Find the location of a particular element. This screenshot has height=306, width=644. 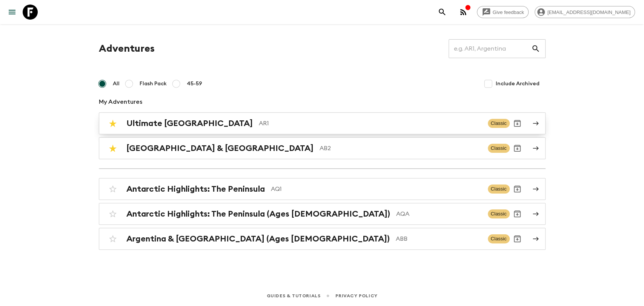

p: AQA is located at coordinates (439, 214).